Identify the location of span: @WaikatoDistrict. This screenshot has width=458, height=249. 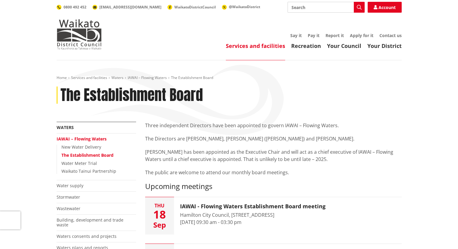
(245, 7).